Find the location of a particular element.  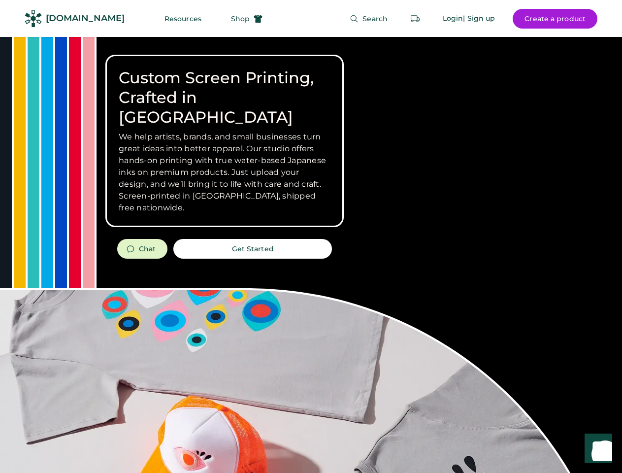

button: Create a product is located at coordinates (555, 19).